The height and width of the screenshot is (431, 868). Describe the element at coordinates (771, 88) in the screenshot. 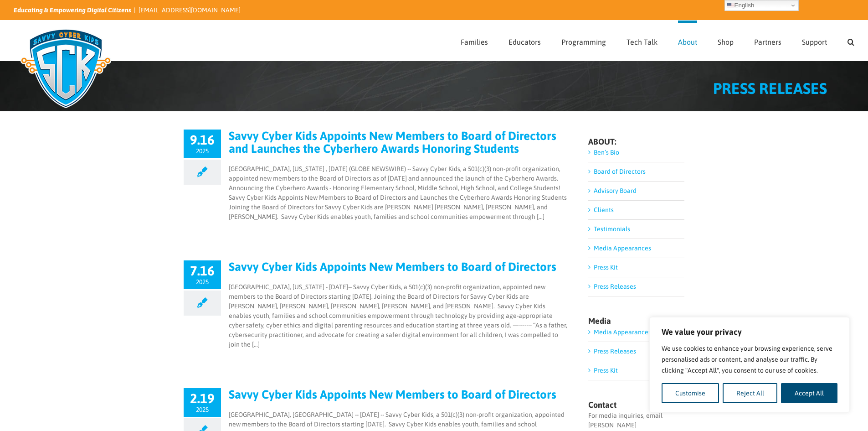

I see `span: PRESS RELEASES` at that location.